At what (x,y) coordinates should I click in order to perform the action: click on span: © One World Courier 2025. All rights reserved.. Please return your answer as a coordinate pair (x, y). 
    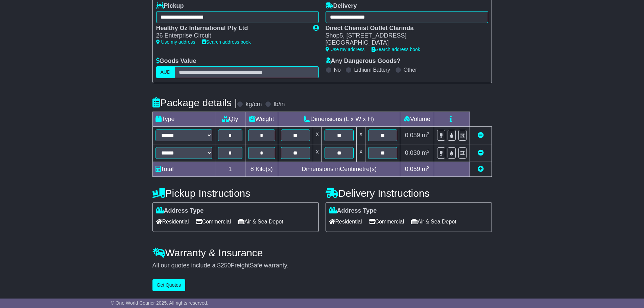
    Looking at the image, I should click on (160, 304).